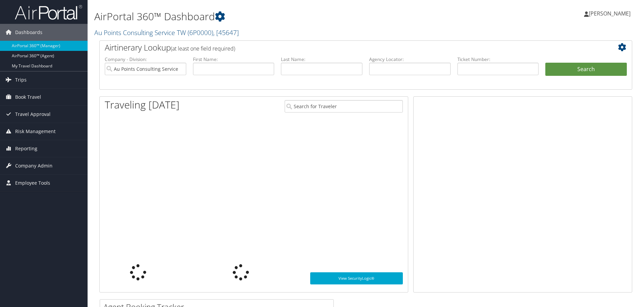 Image resolution: width=644 pixels, height=307 pixels. I want to click on span: Dashboards, so click(29, 33).